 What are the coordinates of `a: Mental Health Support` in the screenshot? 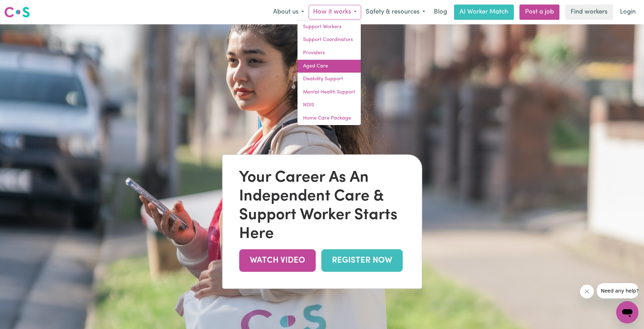 It's located at (329, 92).